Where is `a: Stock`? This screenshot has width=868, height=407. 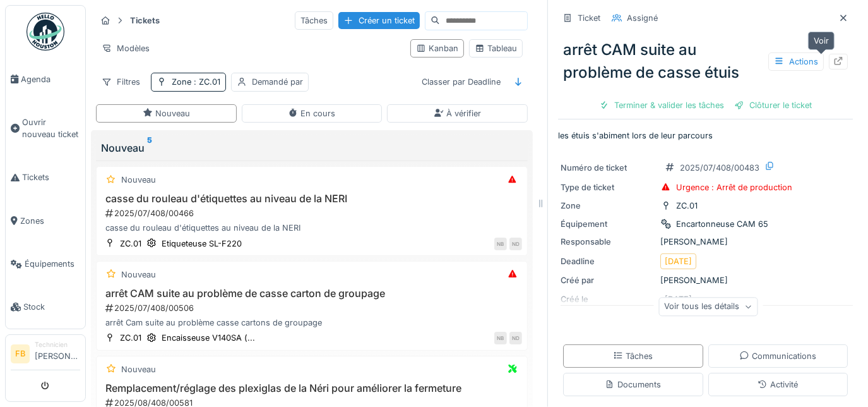 a: Stock is located at coordinates (45, 307).